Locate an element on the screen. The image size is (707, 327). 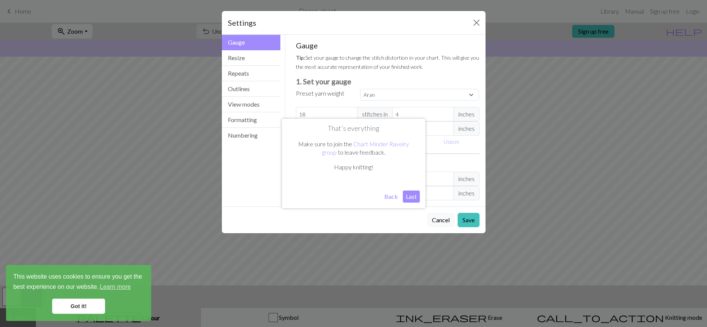
label: Preset yarn weight is located at coordinates (320, 93).